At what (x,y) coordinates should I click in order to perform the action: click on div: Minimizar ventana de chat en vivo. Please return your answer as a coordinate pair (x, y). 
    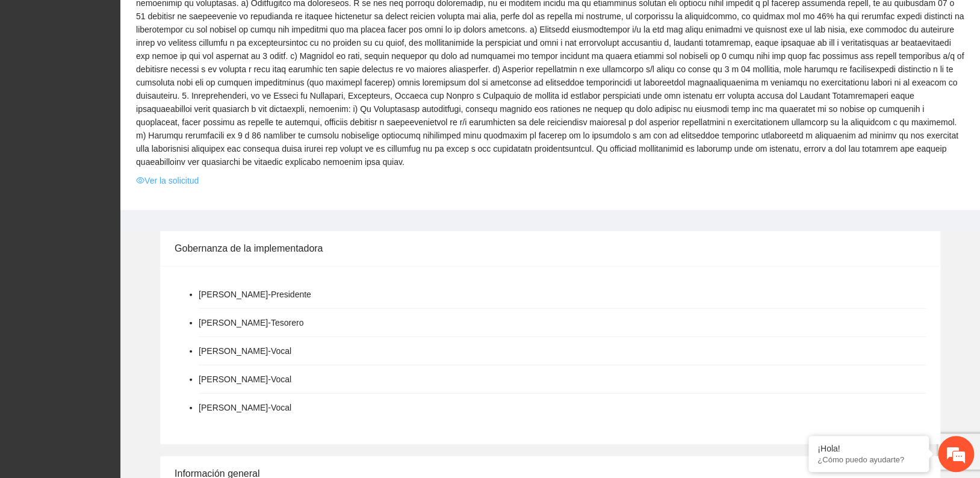
    Looking at the image, I should click on (212, 21).